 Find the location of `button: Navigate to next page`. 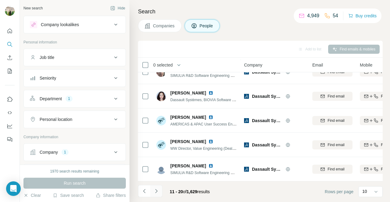

button: Navigate to next page is located at coordinates (156, 192).